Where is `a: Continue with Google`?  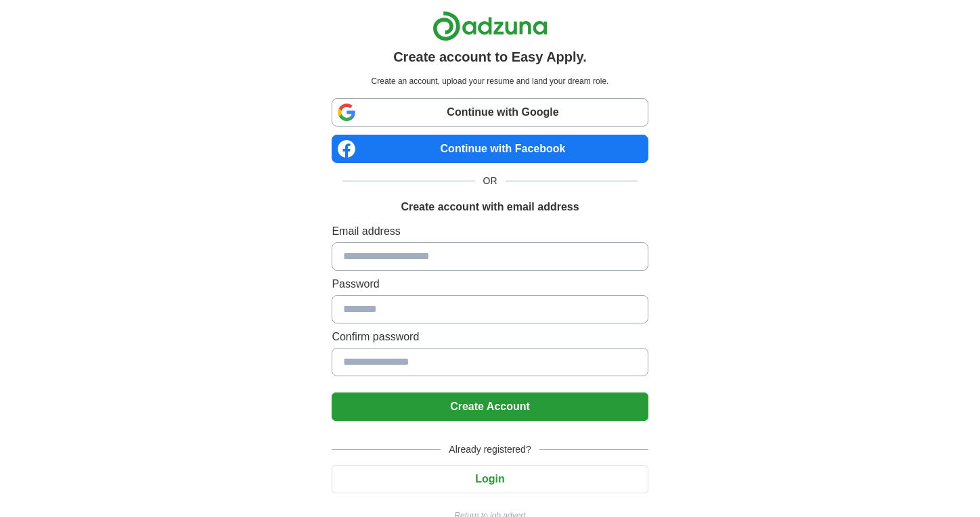 a: Continue with Google is located at coordinates (489, 112).